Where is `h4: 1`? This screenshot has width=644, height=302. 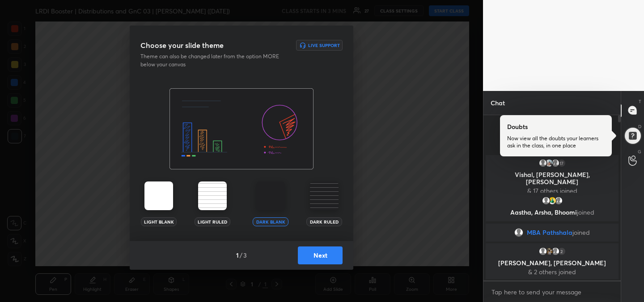 h4: 1 is located at coordinates (237, 254).